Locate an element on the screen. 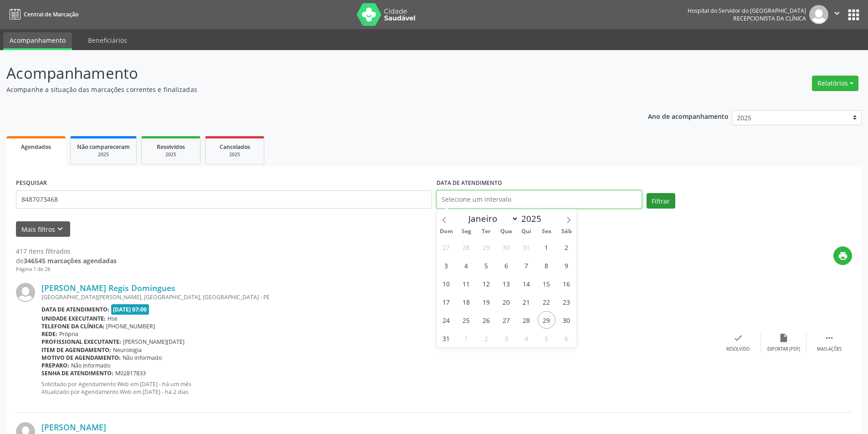 The height and width of the screenshot is (434, 868). span: Agosto 21, 2025 is located at coordinates (526, 301).